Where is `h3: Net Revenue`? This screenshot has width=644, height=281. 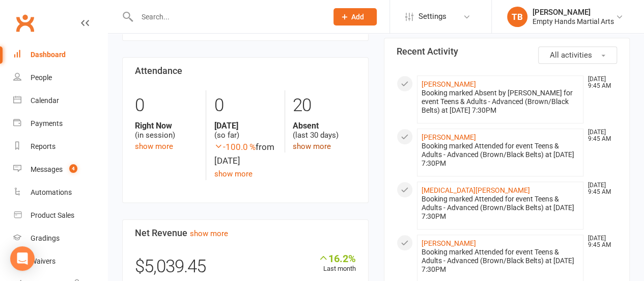
h3: Net Revenue is located at coordinates (245, 233).